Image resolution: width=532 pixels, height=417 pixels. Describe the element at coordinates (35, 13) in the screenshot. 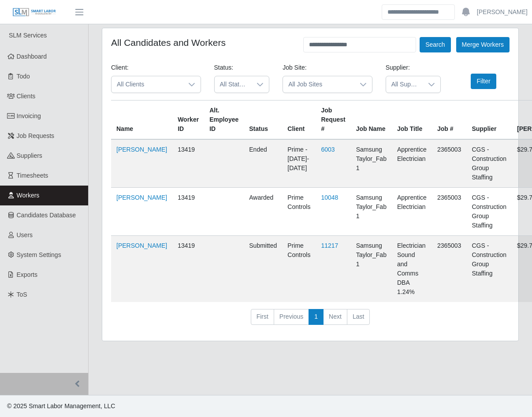

I see `img: SLM Logo` at that location.